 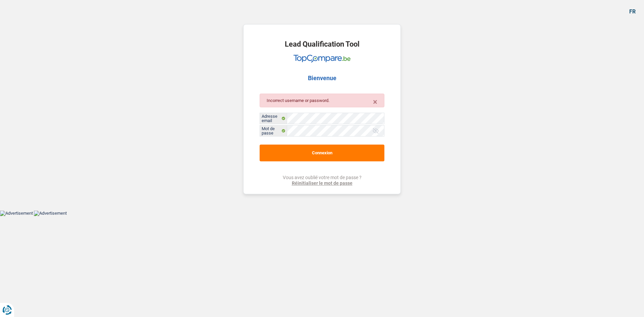 What do you see at coordinates (632, 12) in the screenshot?
I see `div: fr` at bounding box center [632, 12].